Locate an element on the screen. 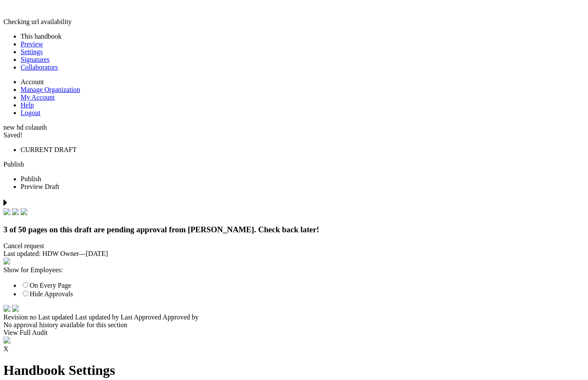 Image resolution: width=588 pixels, height=380 pixels. a: Manage Organization is located at coordinates (50, 89).